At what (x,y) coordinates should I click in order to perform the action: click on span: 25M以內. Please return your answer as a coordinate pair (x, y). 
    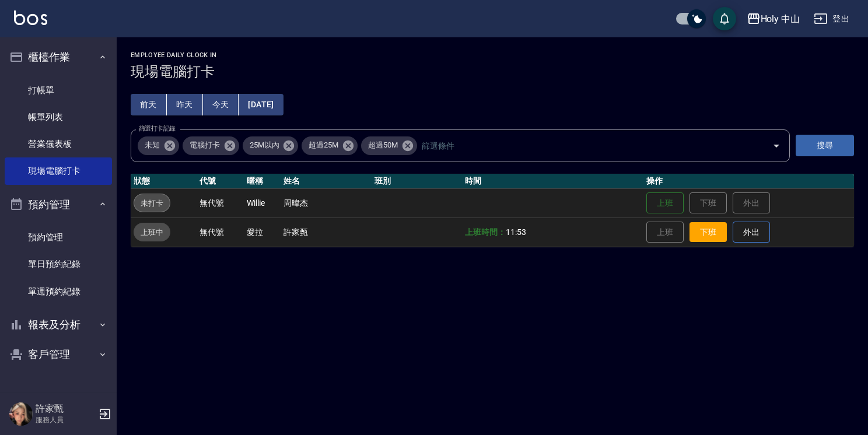
    Looking at the image, I should click on (264, 145).